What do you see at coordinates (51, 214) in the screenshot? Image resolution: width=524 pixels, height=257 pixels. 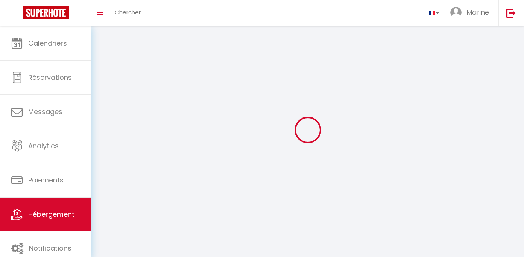 I see `span: Hébergement` at bounding box center [51, 214].